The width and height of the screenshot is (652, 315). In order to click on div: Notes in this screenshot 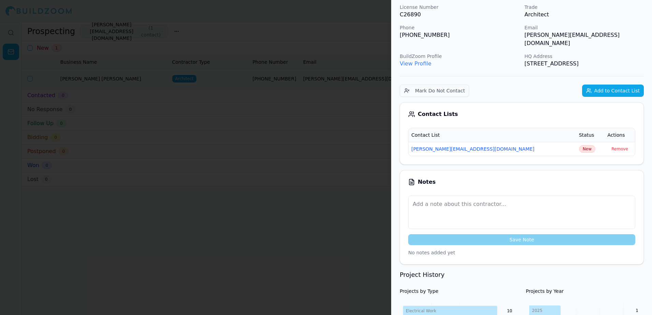, I will do `click(522, 182)`.